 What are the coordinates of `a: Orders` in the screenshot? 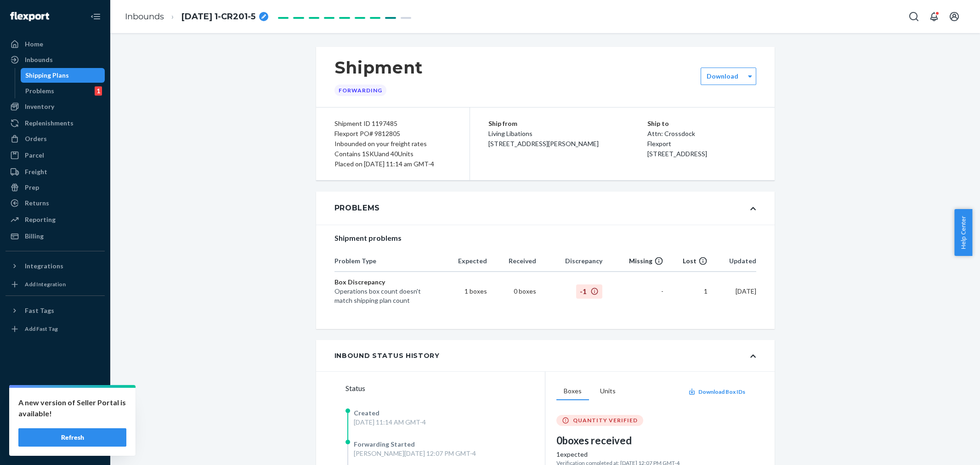 It's located at (55, 139).